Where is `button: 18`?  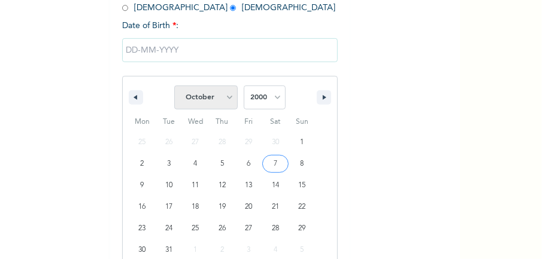 button: 18 is located at coordinates (195, 207).